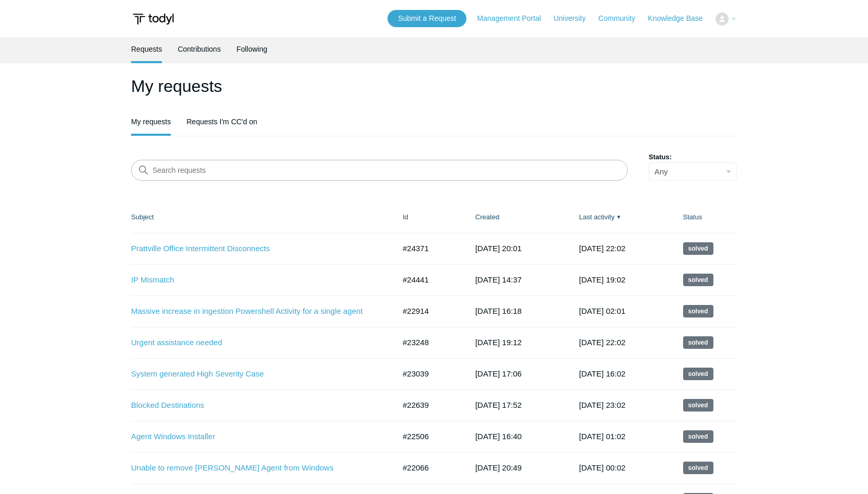  Describe the element at coordinates (499, 248) in the screenshot. I see `time: 2025-04-21T20:01:26+00:00` at that location.